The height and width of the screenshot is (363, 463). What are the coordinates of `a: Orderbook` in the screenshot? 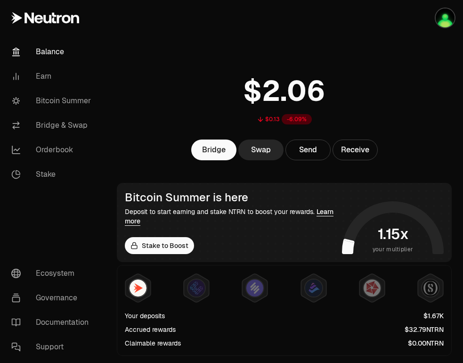 It's located at (53, 150).